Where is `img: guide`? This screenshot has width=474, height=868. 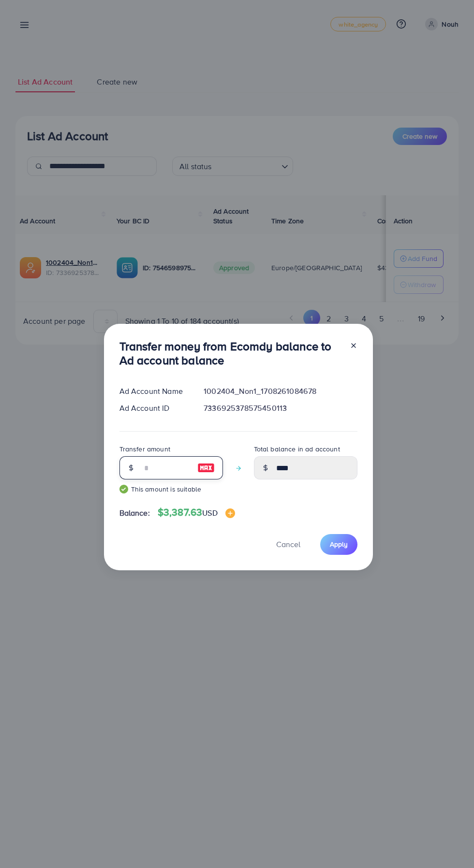
img: guide is located at coordinates (124, 489).